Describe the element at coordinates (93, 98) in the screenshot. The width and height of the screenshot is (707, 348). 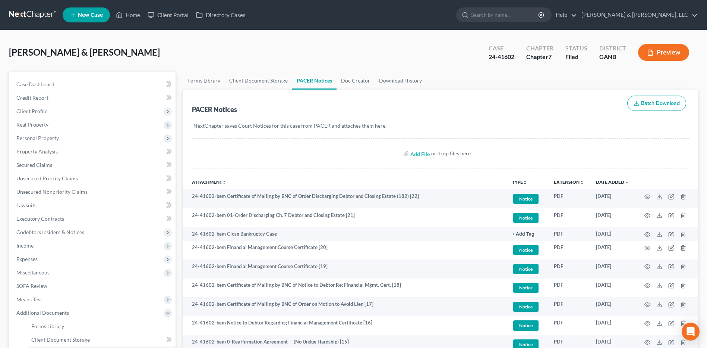
I see `a: Credit Report` at that location.